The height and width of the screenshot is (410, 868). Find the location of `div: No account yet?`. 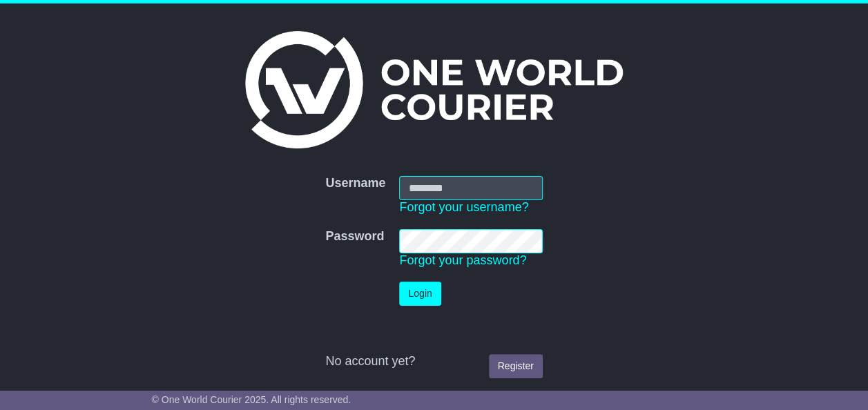

div: No account yet? is located at coordinates (434, 361).